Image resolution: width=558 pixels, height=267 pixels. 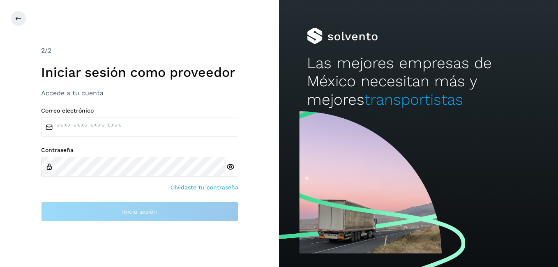 I want to click on span: Inicia sesión, so click(x=139, y=212).